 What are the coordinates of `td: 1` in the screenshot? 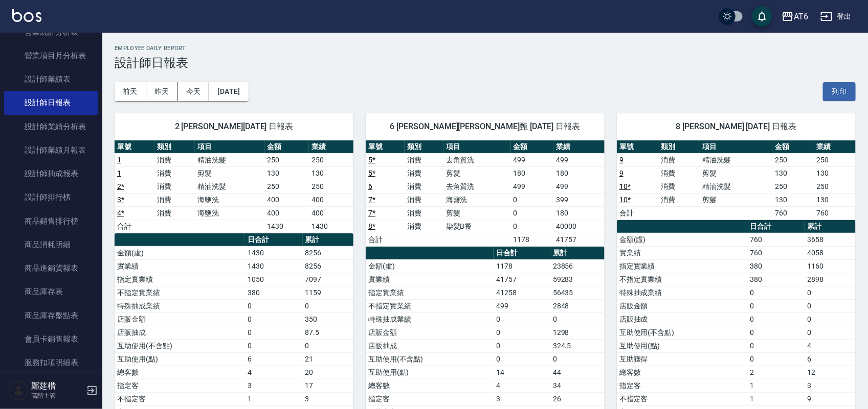 It's located at (776, 399).